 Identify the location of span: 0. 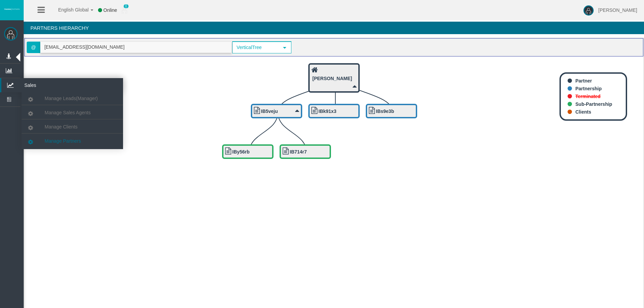
(126, 6).